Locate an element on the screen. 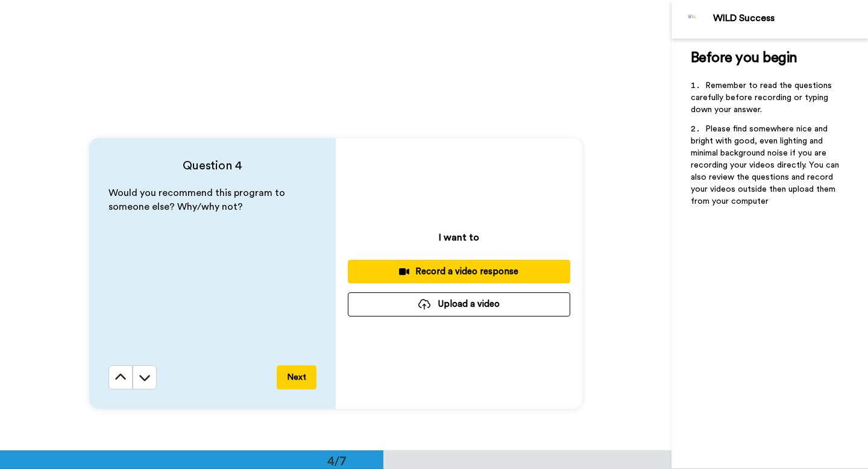  div: WILD Success is located at coordinates (790, 18).